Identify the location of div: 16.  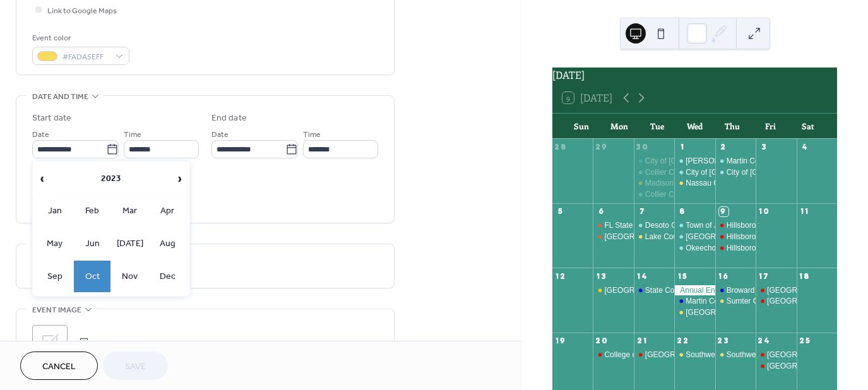
(723, 276).